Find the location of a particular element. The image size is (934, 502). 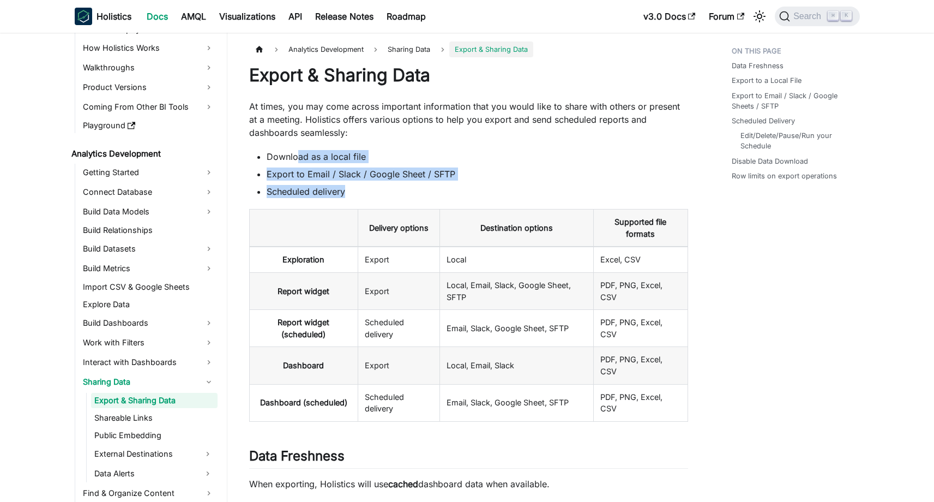

nav: Breadcrumbs is located at coordinates (468, 49).